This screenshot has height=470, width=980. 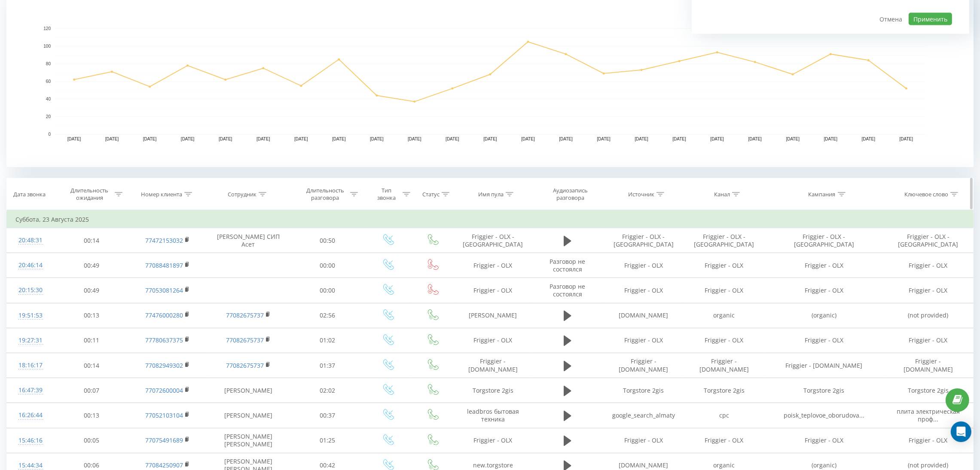 What do you see at coordinates (31, 365) in the screenshot?
I see `div: 18:16:17` at bounding box center [31, 365].